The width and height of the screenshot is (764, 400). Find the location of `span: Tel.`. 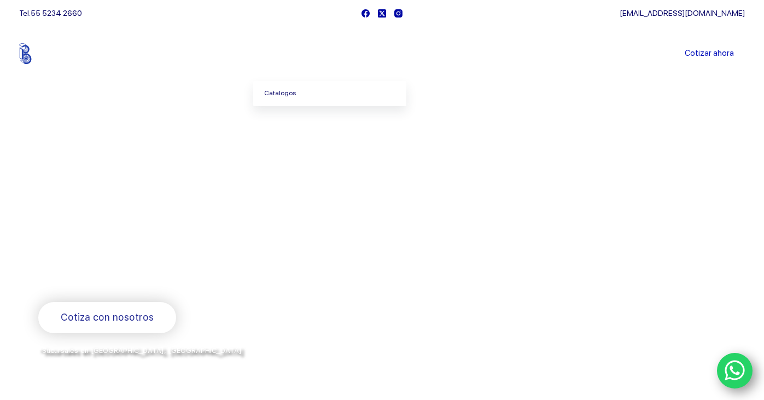

span: Tel. is located at coordinates (50, 13).